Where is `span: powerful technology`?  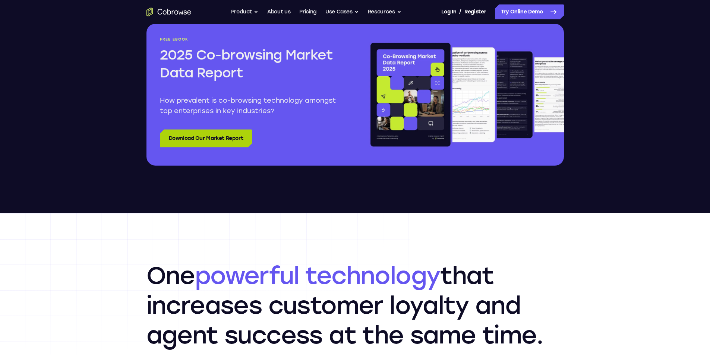
span: powerful technology is located at coordinates (317, 276).